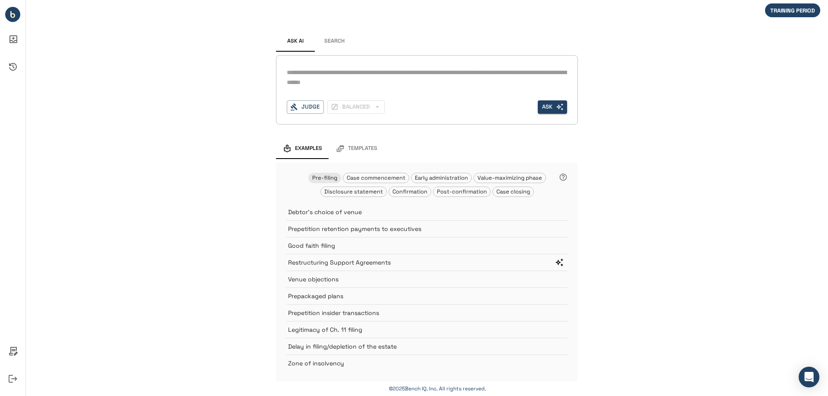 The image size is (828, 396). What do you see at coordinates (417, 212) in the screenshot?
I see `p: Debtor's choice of venue` at bounding box center [417, 212].